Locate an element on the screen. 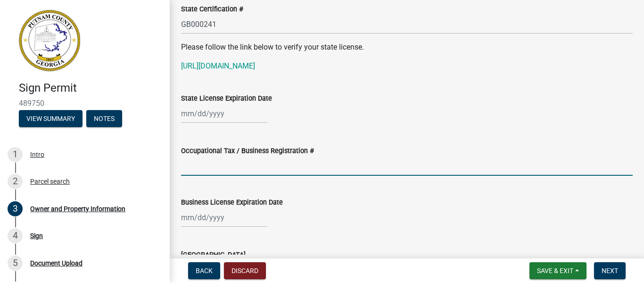 The height and width of the screenshot is (283, 644). button: Discard is located at coordinates (245, 271).